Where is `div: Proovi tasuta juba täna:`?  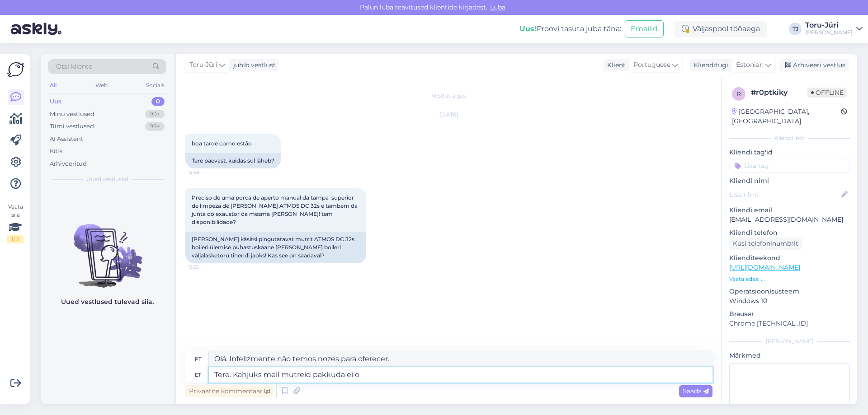 div: Proovi tasuta juba täna: is located at coordinates (570, 29).